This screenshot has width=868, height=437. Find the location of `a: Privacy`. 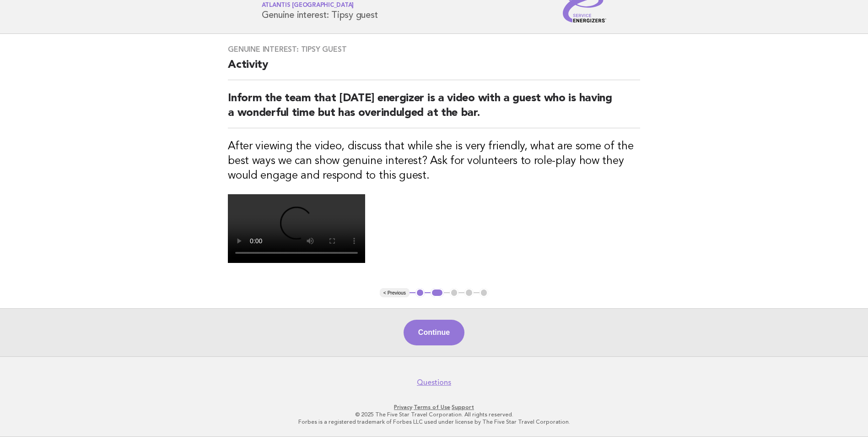

a: Privacy is located at coordinates (403, 407).